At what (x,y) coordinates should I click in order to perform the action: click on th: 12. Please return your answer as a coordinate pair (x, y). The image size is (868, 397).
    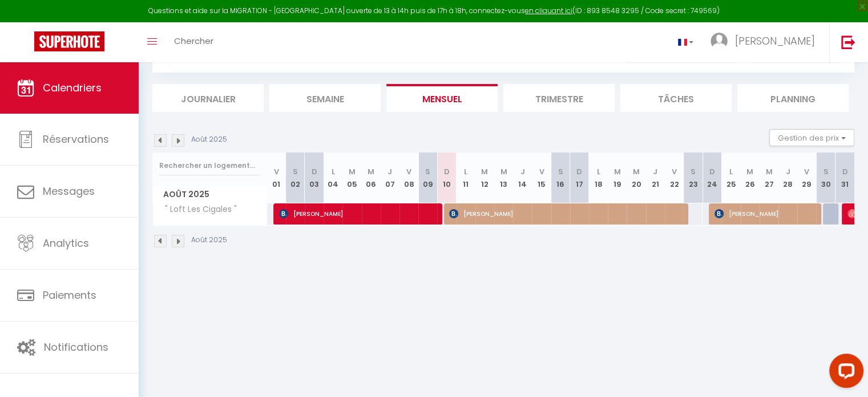
    Looking at the image, I should click on (485, 178).